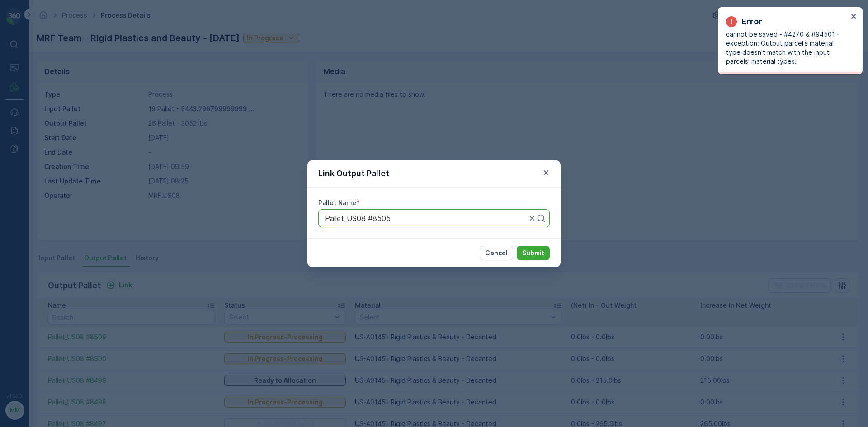 The image size is (868, 427). I want to click on label: Pallet Name, so click(337, 202).